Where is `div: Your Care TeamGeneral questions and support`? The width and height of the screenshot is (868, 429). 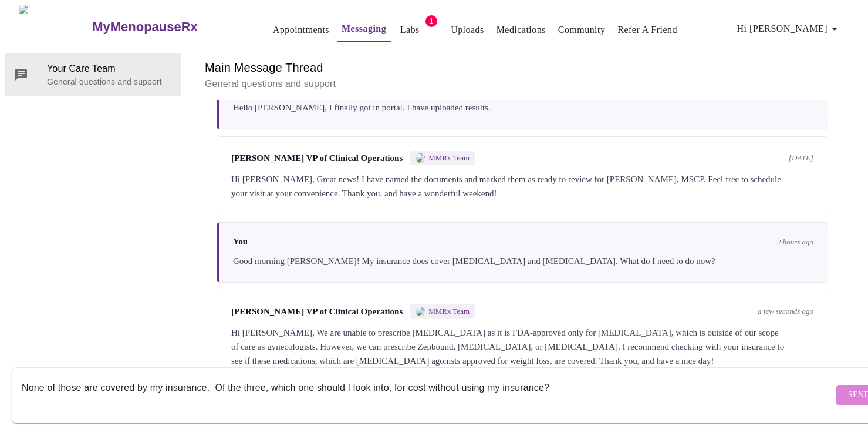
div: Your Care TeamGeneral questions and support is located at coordinates (93, 75).